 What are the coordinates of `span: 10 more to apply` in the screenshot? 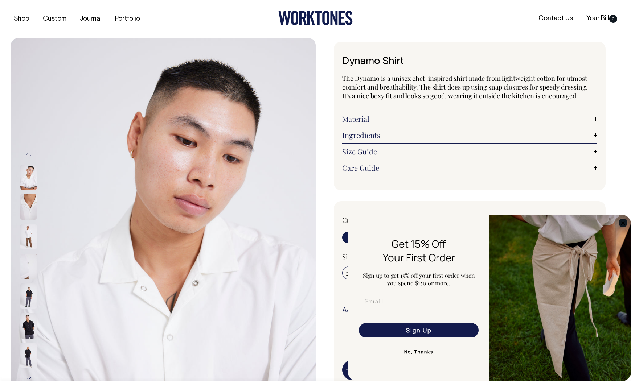 It's located at (383, 334).